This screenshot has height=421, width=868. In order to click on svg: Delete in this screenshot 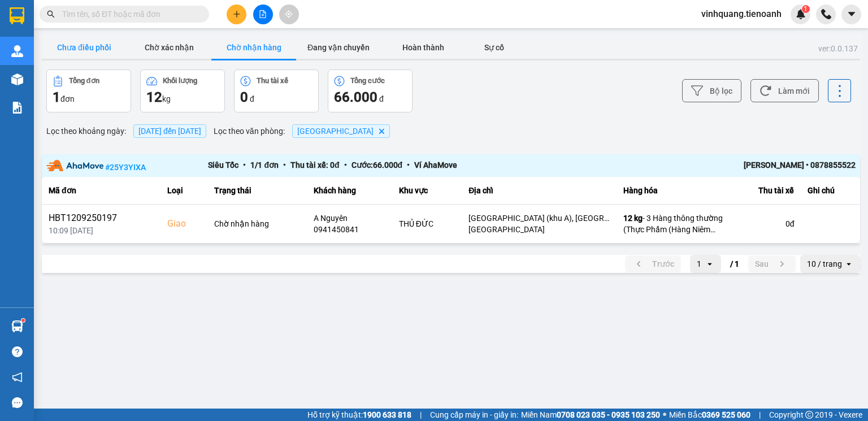, I will do `click(382, 131)`.